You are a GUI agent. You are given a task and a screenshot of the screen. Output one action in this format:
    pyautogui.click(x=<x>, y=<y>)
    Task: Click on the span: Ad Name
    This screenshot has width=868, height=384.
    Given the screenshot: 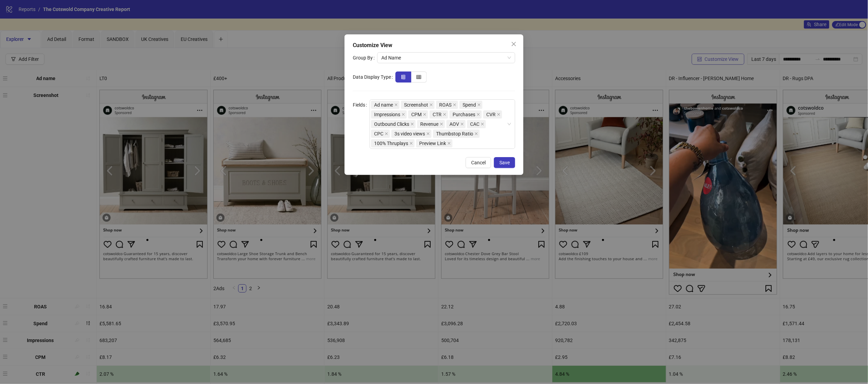 What is the action you would take?
    pyautogui.click(x=446, y=58)
    